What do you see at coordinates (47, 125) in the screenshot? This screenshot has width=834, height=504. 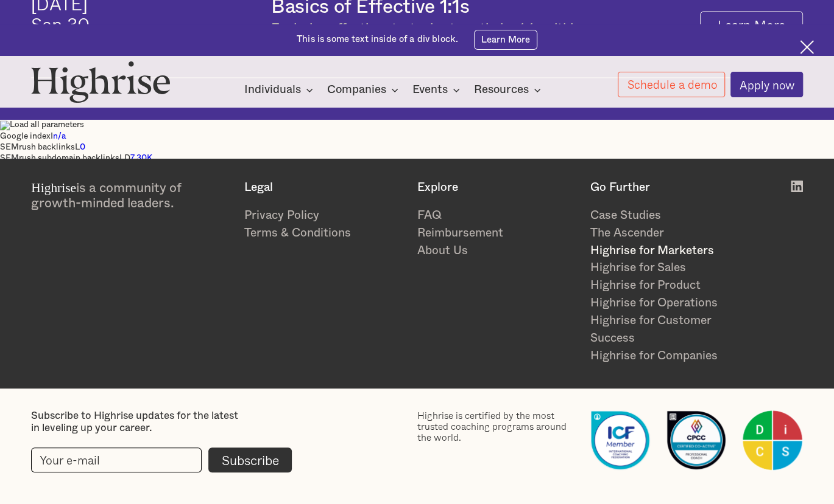 I see `span: Load all parameters` at bounding box center [47, 125].